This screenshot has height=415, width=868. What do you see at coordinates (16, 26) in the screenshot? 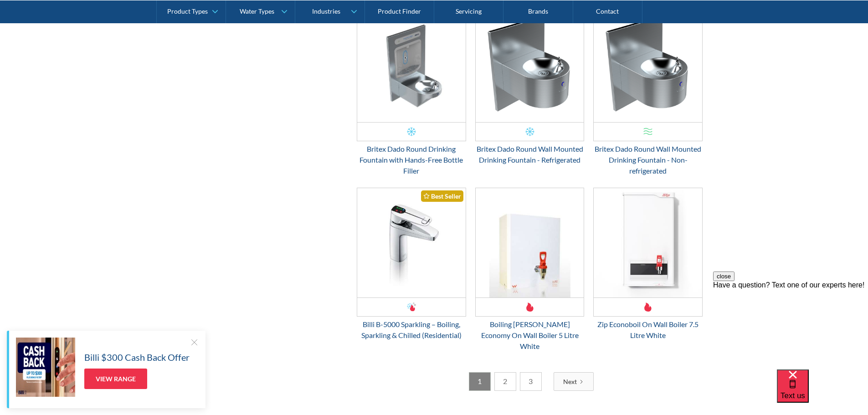
I see `span: Text us` at bounding box center [16, 26].